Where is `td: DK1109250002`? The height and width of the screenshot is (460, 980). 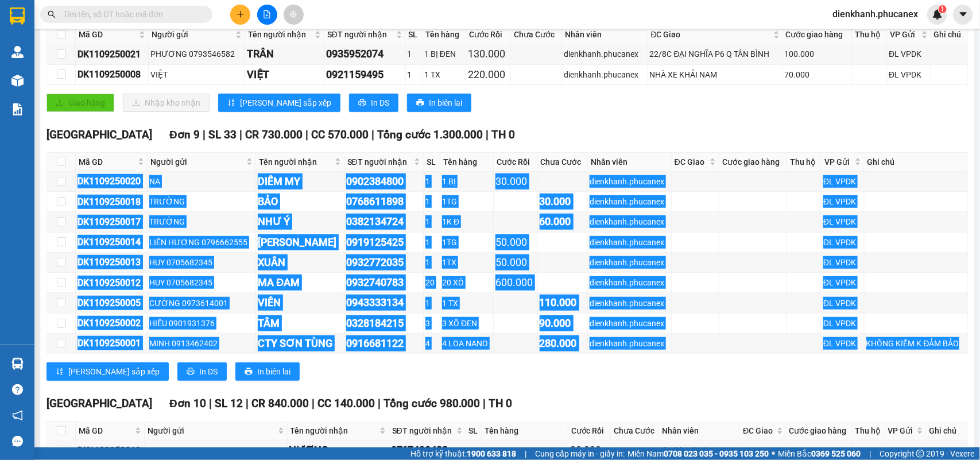 td: DK1109250002 is located at coordinates (112, 323).